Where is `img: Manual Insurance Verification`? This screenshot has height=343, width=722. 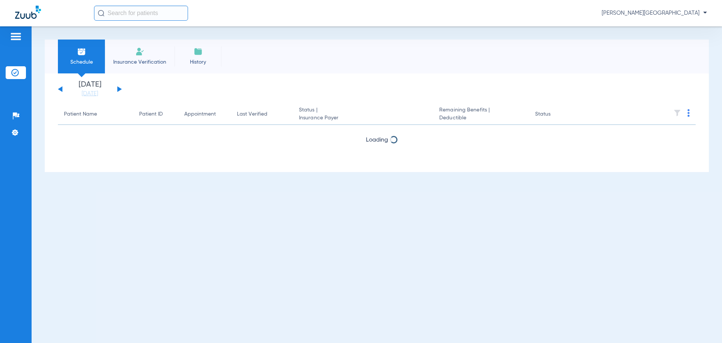 img: Manual Insurance Verification is located at coordinates (140, 52).